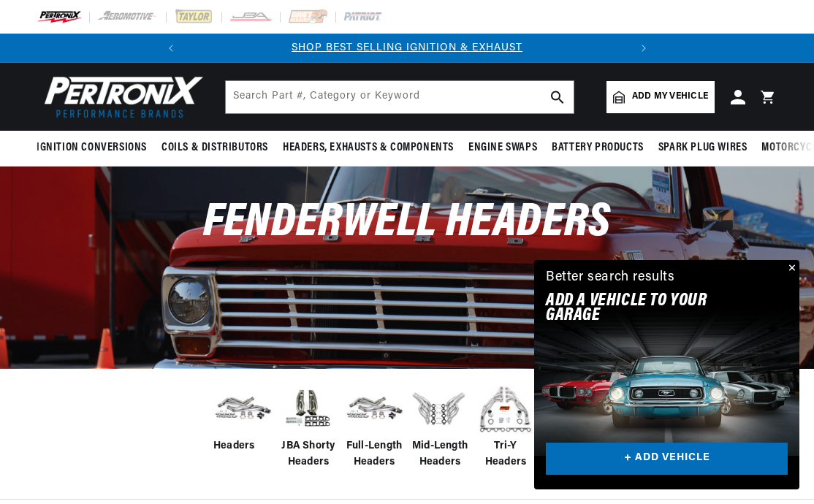  What do you see at coordinates (399, 97) in the screenshot?
I see `input: Search Part #, Category or Keyword` at bounding box center [399, 97].